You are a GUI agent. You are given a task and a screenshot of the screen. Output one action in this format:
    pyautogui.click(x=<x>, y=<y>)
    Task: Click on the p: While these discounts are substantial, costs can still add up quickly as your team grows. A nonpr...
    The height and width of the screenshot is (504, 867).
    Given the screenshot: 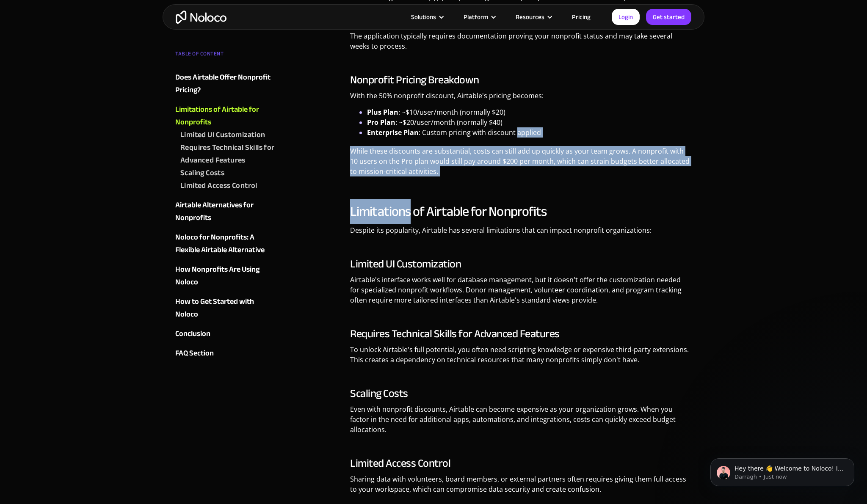 What is the action you would take?
    pyautogui.click(x=521, y=164)
    